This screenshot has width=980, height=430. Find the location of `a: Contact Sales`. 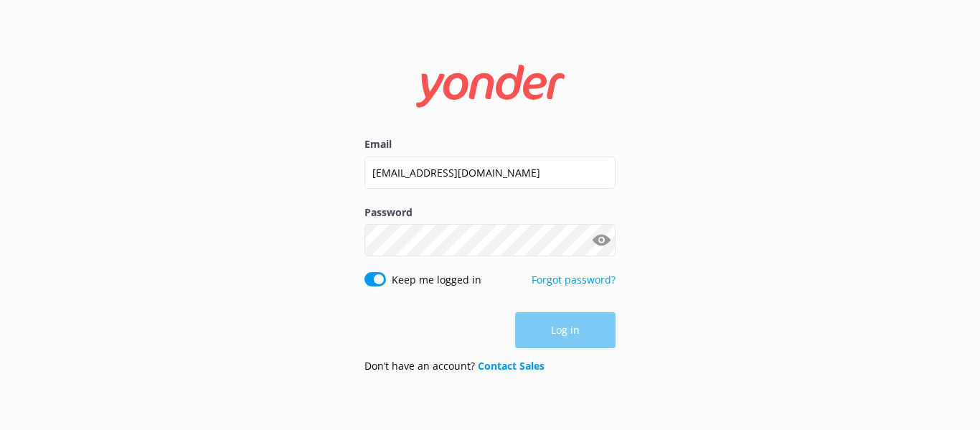

a: Contact Sales is located at coordinates (511, 365).